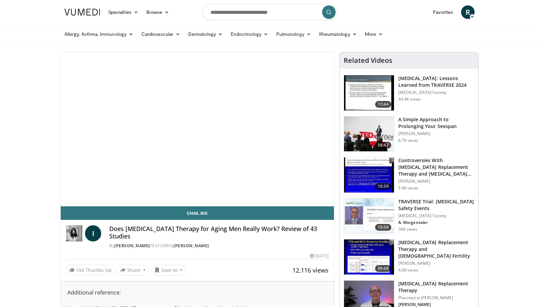 The width and height of the screenshot is (539, 307). I want to click on a: Cardiovascular, so click(161, 34).